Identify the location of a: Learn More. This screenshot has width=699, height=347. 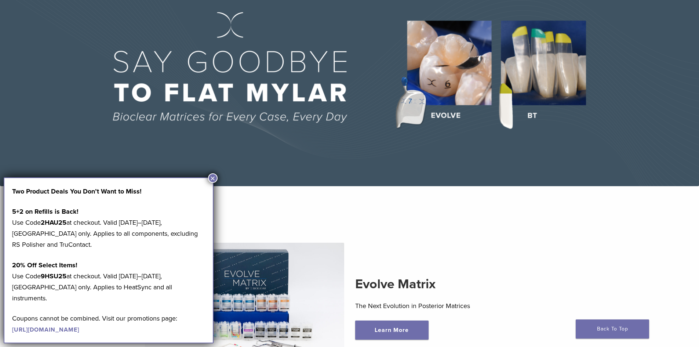
(392, 330).